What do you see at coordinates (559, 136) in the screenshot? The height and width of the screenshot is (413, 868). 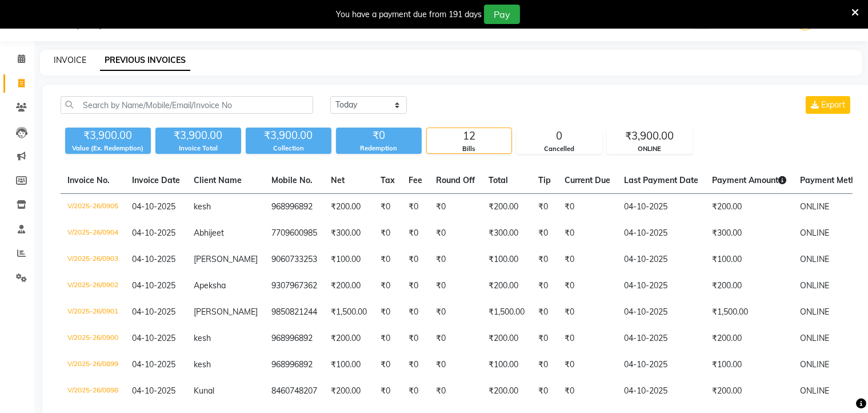 I see `div: 0` at bounding box center [559, 136].